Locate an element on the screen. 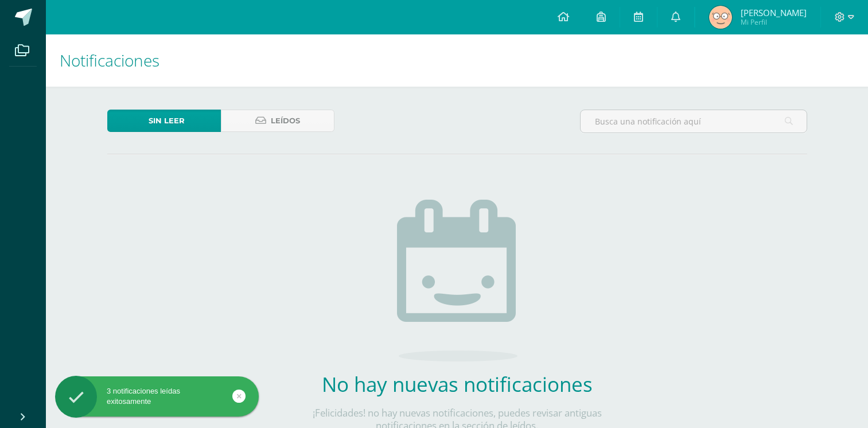 Image resolution: width=868 pixels, height=428 pixels. h2: No hay nuevas notificaciones is located at coordinates (457, 384).